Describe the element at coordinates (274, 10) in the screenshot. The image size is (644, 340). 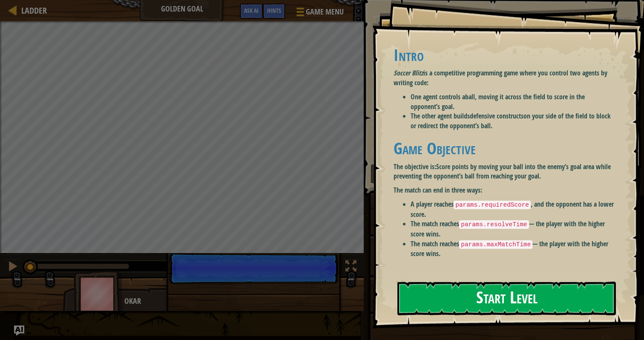
I see `span: Hints` at that location.